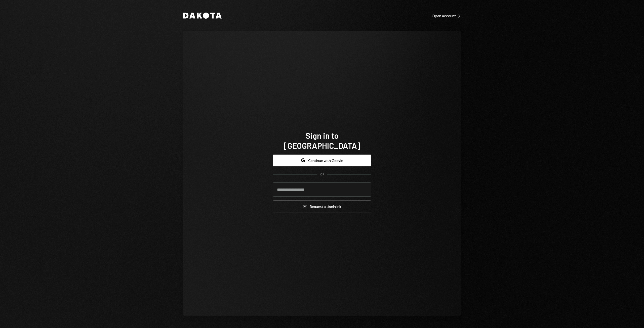 This screenshot has height=328, width=644. I want to click on button: Continue with Google, so click(322, 161).